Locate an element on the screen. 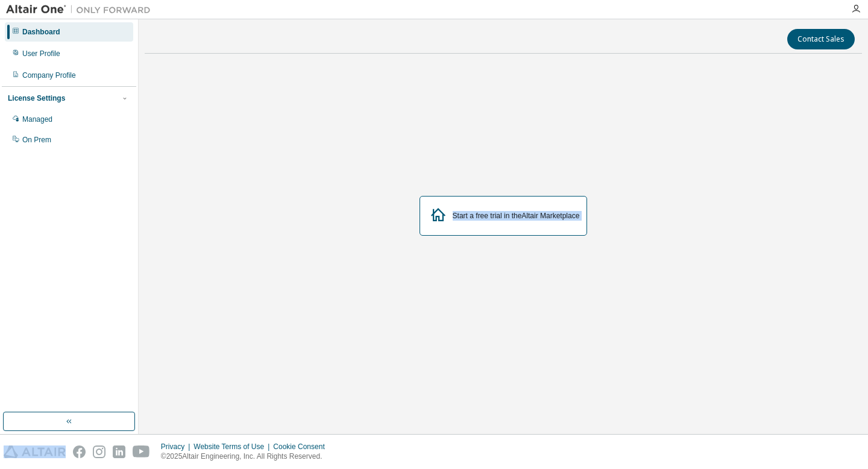  div: User Profile is located at coordinates (41, 54).